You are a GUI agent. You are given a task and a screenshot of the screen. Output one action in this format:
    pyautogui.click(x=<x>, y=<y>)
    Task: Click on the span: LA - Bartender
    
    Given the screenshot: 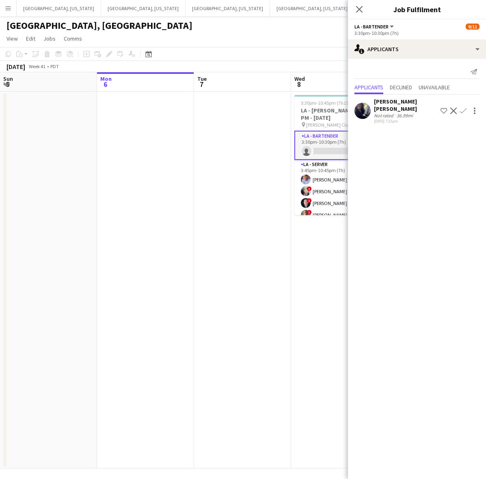 What is the action you would take?
    pyautogui.click(x=371, y=26)
    